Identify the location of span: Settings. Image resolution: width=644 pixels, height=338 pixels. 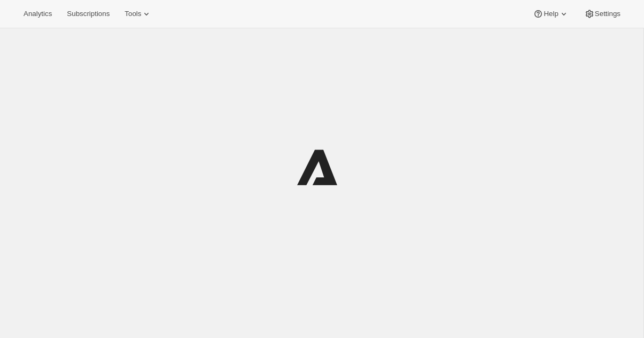
(608, 14).